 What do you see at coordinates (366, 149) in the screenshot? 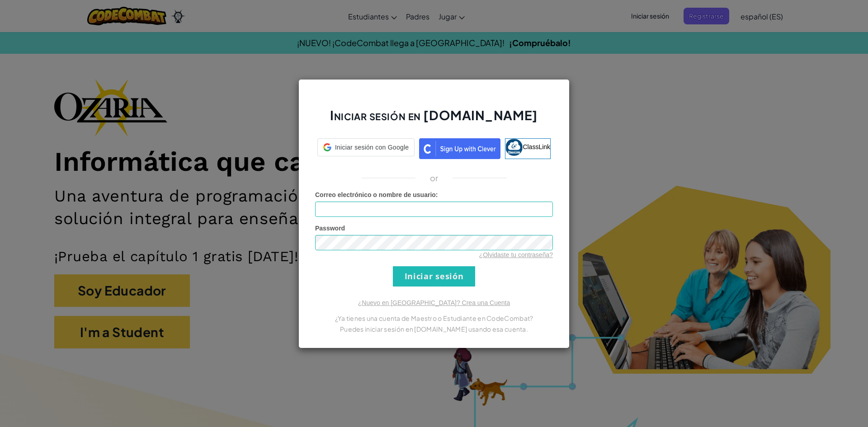
I see `a: Iniciar sesión con Google` at bounding box center [366, 149].